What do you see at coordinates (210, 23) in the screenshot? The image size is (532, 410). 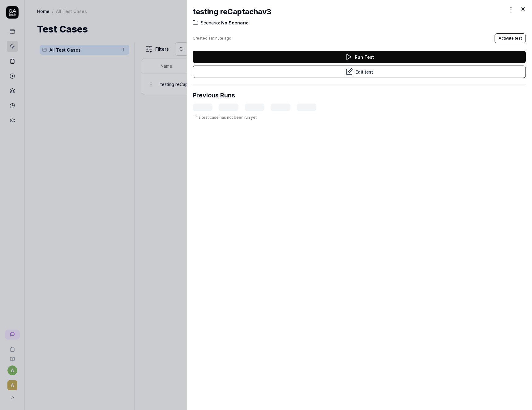 I see `span: Scenario:` at bounding box center [210, 23].